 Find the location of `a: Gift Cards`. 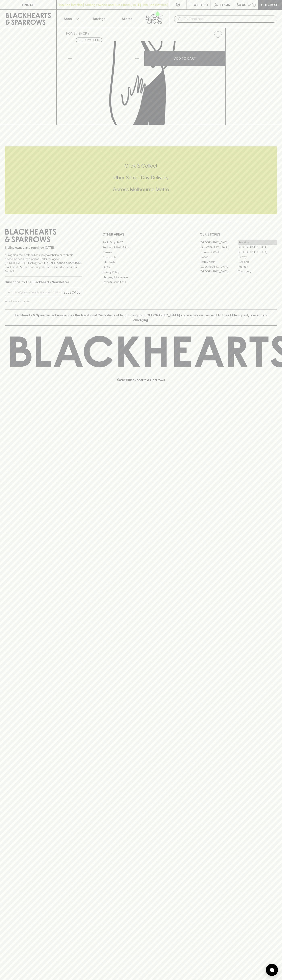

a: Gift Cards is located at coordinates (141, 262).